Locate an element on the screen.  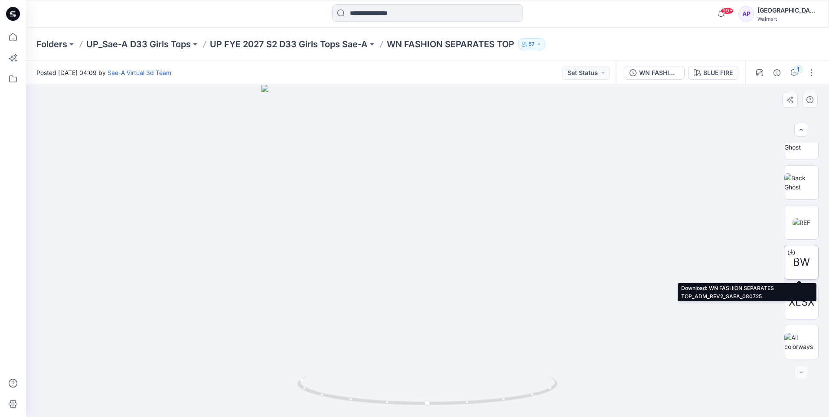
p: 57 is located at coordinates (532, 44).